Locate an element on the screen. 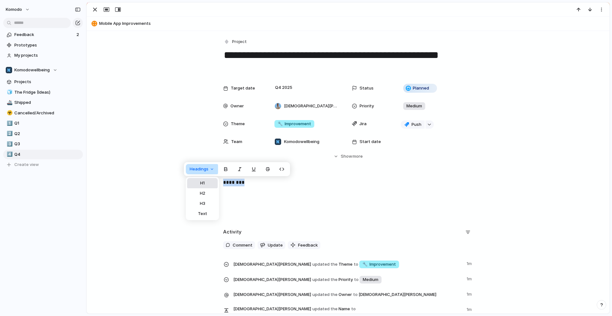 This screenshot has height=316, width=612. button: H3 is located at coordinates (202, 204).